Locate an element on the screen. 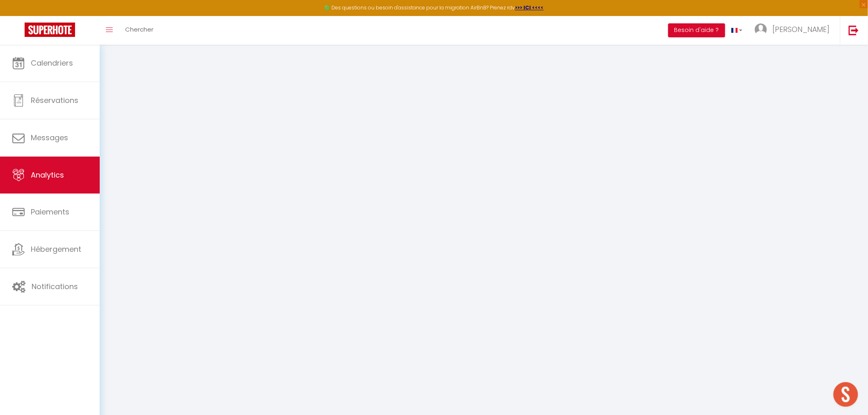 The image size is (868, 415). span: Messages is located at coordinates (49, 137).